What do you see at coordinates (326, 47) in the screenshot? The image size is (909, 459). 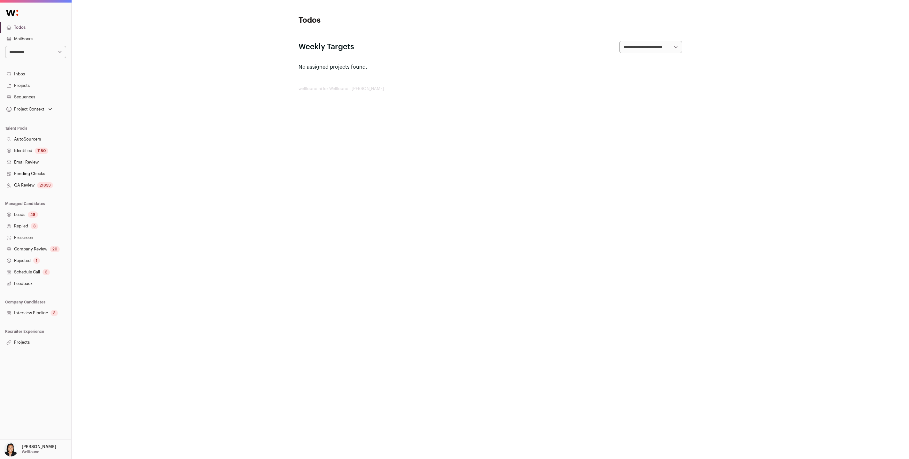 I see `h2: Weekly Targets` at bounding box center [326, 47].